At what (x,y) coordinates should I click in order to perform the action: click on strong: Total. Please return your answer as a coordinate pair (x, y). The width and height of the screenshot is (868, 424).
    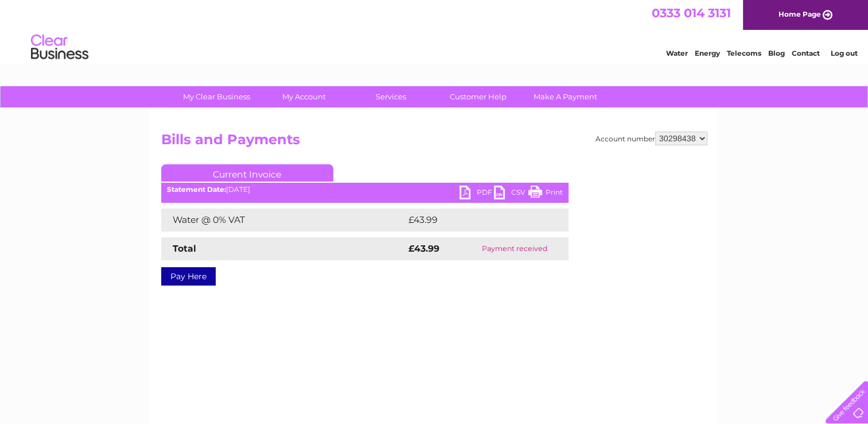
    Looking at the image, I should click on (184, 248).